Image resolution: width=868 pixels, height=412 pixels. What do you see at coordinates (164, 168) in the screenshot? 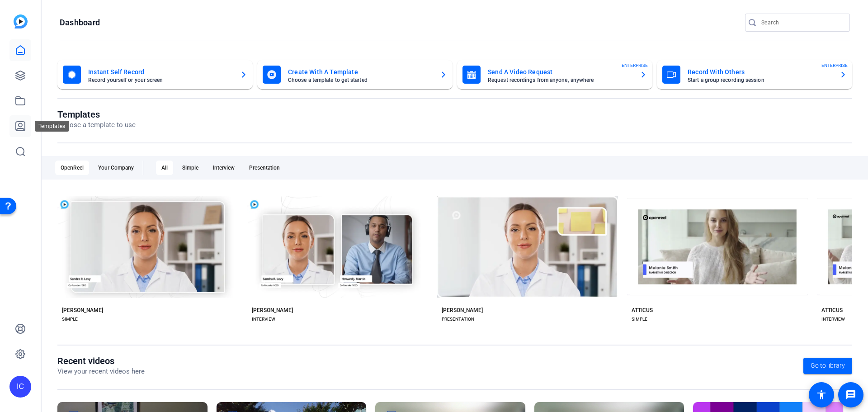
I see `div: All` at bounding box center [164, 168].